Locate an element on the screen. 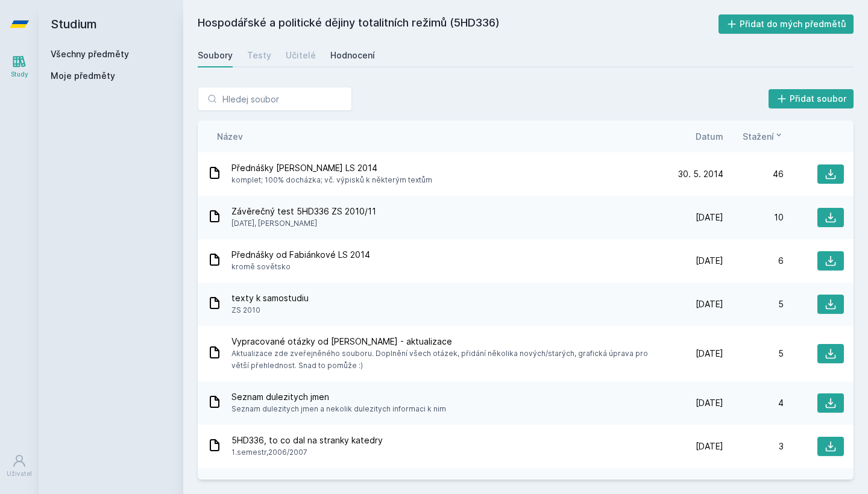  span: texty k samostudiu is located at coordinates (270, 298).